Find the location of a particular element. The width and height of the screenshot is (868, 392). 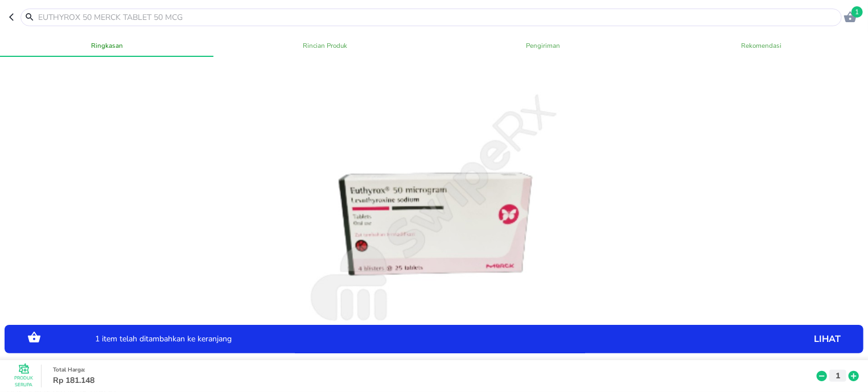

p: 1 item telah ditambahkan ke keranjang is located at coordinates (400, 340).